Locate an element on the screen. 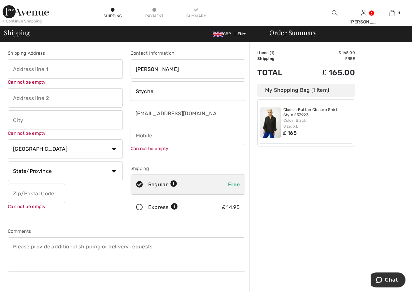 Image resolution: width=412 pixels, height=292 pixels. div: < Continue Shopping is located at coordinates (22, 21).